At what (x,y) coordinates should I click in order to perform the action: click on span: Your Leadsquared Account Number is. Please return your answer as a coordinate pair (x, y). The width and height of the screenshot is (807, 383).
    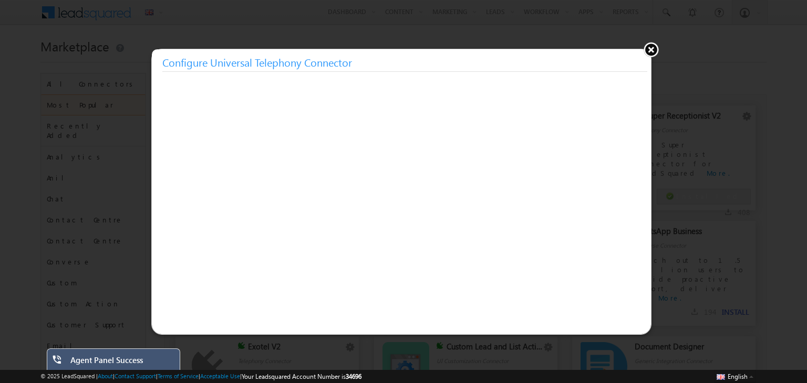
    Looking at the image, I should click on (301, 377).